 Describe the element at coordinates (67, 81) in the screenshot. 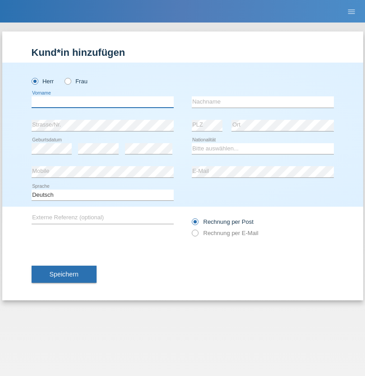

I see `input: Frau` at that location.